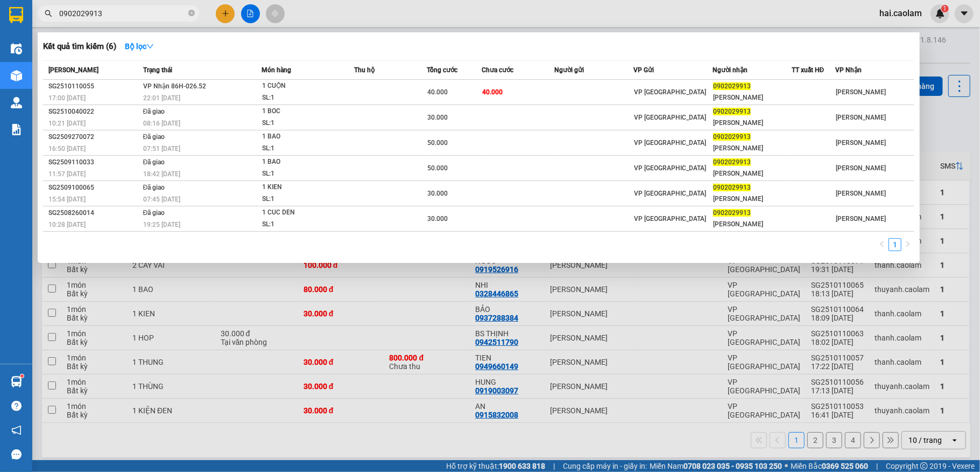  I want to click on span: message, so click(16, 454).